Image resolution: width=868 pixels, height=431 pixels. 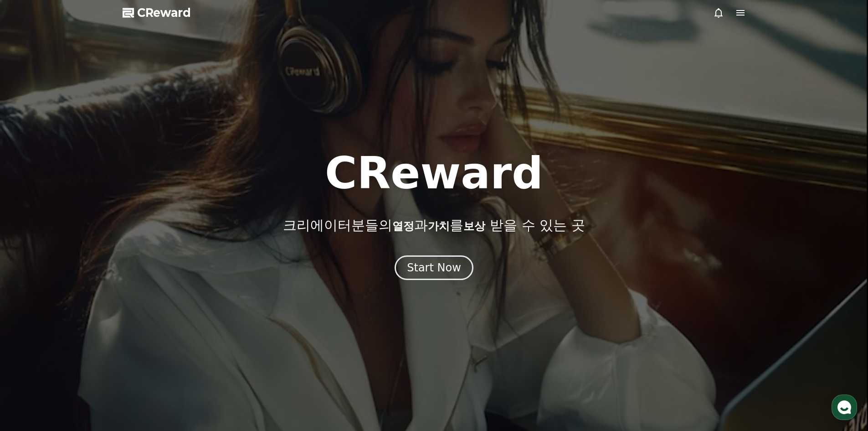 What do you see at coordinates (474, 227) in the screenshot?
I see `span: 보상` at bounding box center [474, 227].